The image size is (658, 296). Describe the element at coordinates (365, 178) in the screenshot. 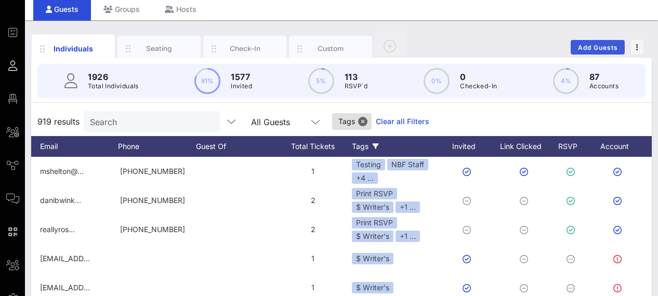

I see `div: +4 ...` at that location.